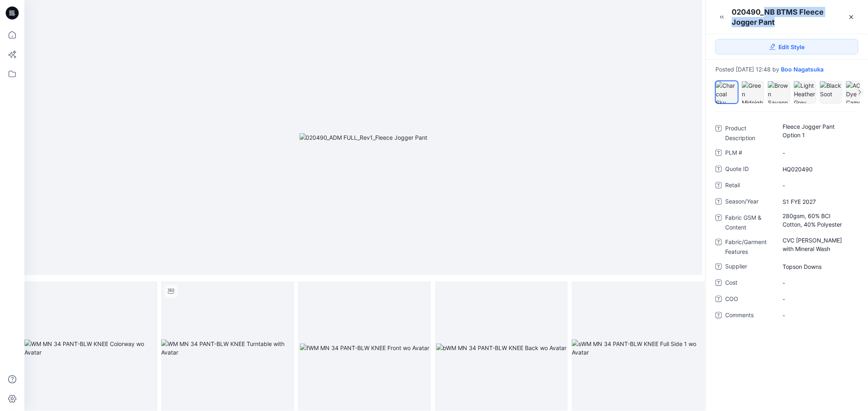  I want to click on img: 020490_ADM FULL_Rev1_Fleece Jogger Pant, so click(363, 138).